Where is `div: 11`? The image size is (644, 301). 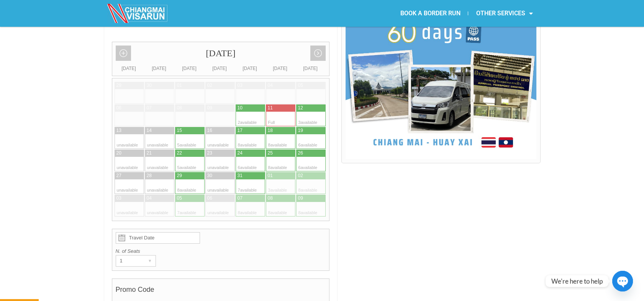 div: 11 is located at coordinates (270, 108).